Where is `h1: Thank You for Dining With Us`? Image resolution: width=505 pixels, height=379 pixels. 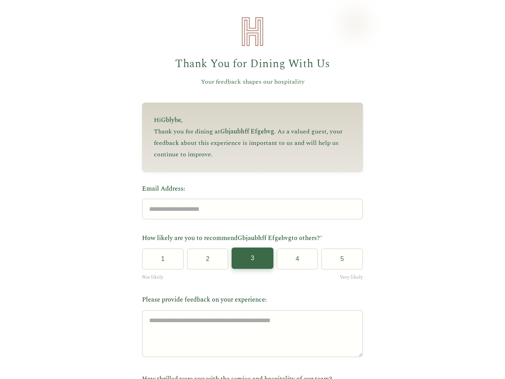
h1: Thank You for Dining With Us is located at coordinates (253, 64).